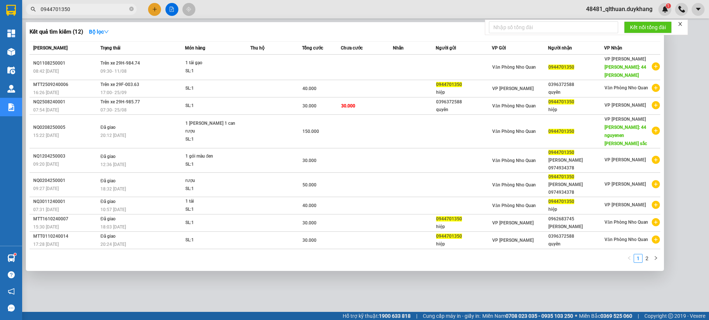 Image resolution: width=709 pixels, height=320 pixels. Describe the element at coordinates (120, 102) in the screenshot. I see `span: Trên xe 29H-985.77` at that location.